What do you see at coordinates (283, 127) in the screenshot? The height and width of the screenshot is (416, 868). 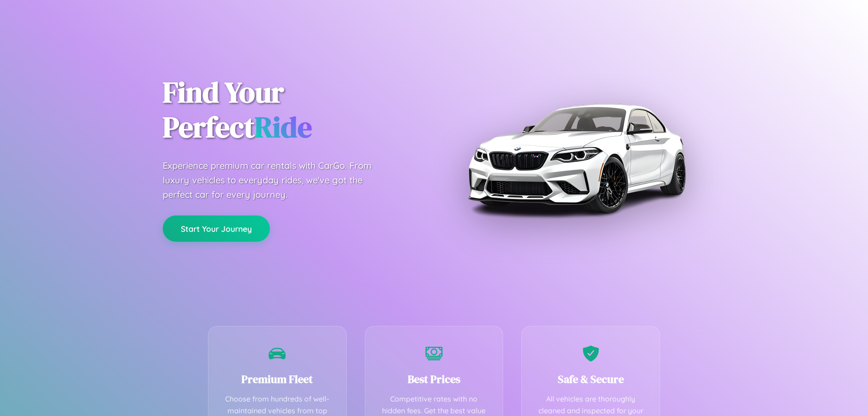 I see `span: Ride` at bounding box center [283, 127].